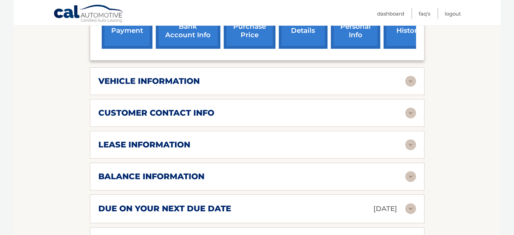 The image size is (514, 235). I want to click on h2: balance information, so click(151, 176).